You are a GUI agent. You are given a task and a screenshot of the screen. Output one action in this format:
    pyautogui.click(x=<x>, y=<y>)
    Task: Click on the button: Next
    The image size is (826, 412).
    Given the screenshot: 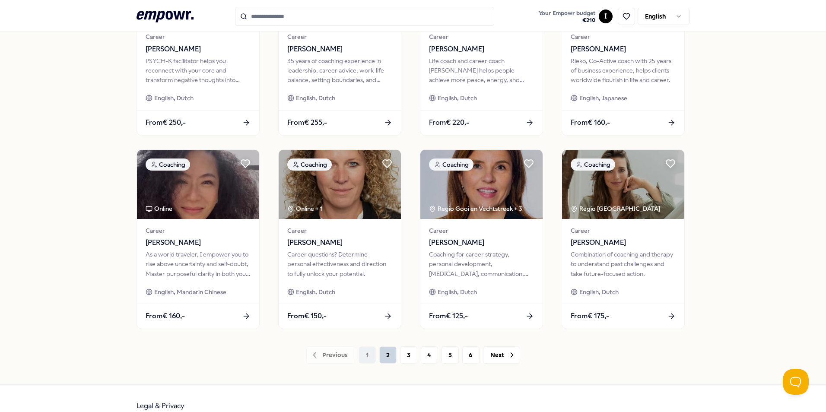 What is the action you would take?
    pyautogui.click(x=502, y=355)
    